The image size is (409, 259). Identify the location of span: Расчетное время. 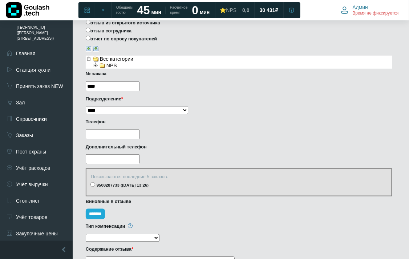
(179, 10).